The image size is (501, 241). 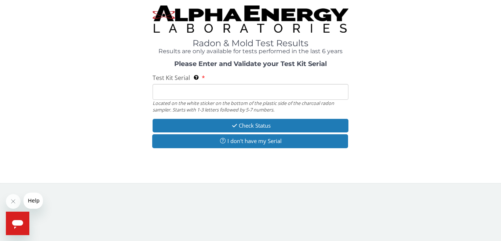 I want to click on strong: Please Enter and Validate your Test Kit Serial, so click(x=251, y=64).